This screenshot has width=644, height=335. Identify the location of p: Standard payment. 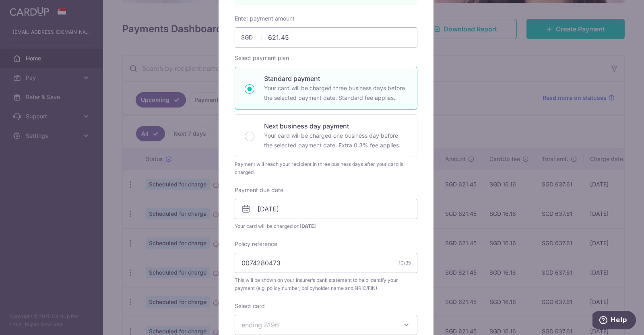
(335, 79).